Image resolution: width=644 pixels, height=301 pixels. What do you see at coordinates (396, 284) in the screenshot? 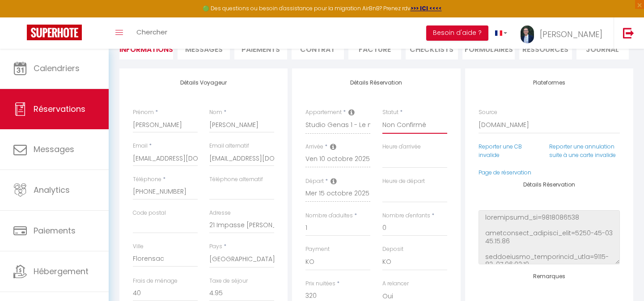
I see `label: A relancer` at bounding box center [396, 284].